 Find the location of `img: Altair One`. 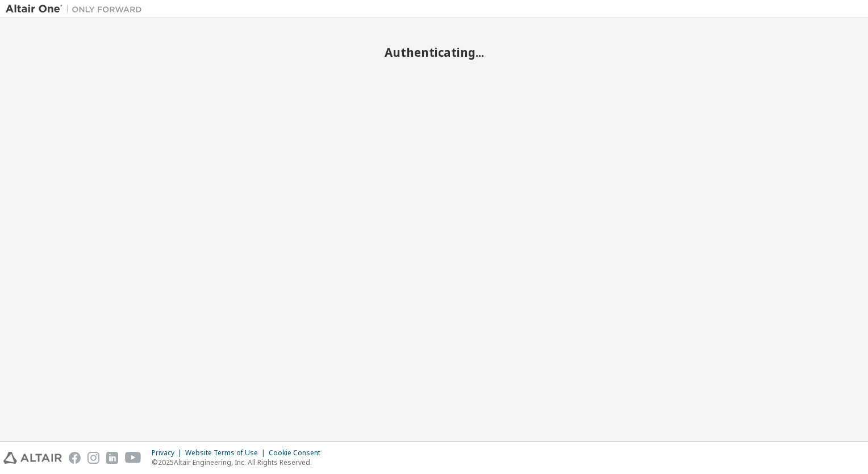

img: Altair One is located at coordinates (77, 9).